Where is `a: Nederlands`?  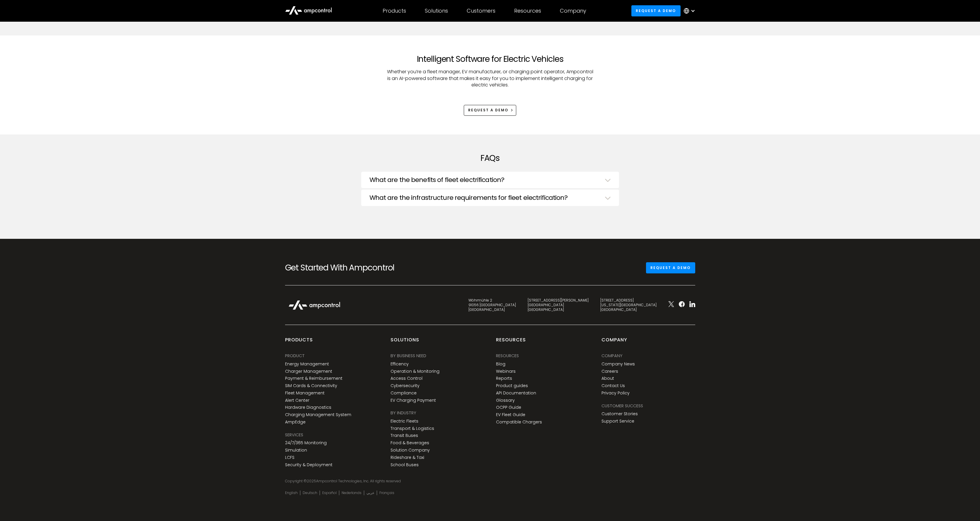
a: Nederlands is located at coordinates (352, 492).